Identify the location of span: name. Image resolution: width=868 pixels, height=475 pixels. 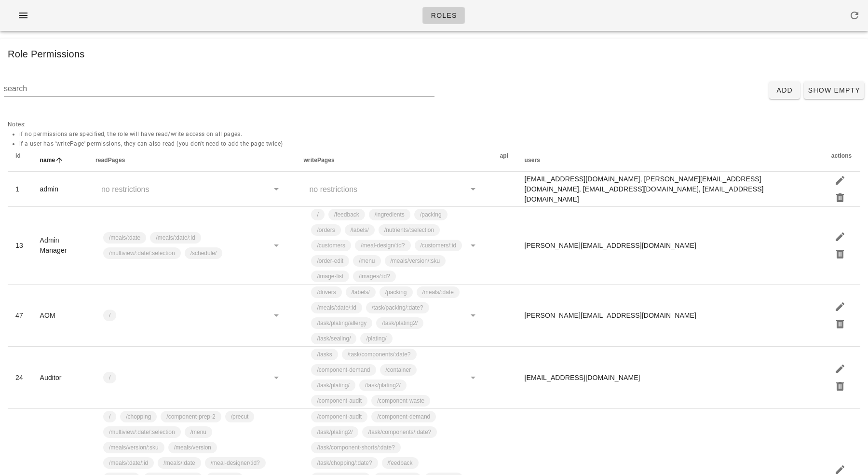
(48, 160).